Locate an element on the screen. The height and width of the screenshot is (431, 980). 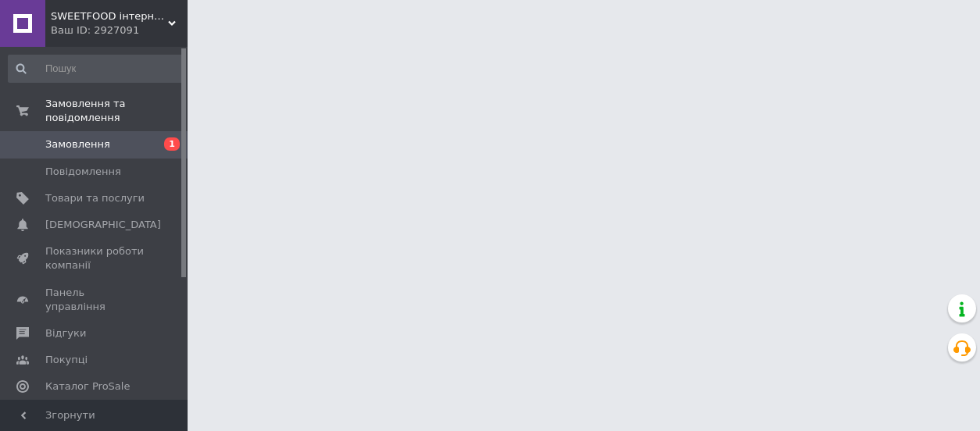
span: Товари та послуги is located at coordinates (95, 199).